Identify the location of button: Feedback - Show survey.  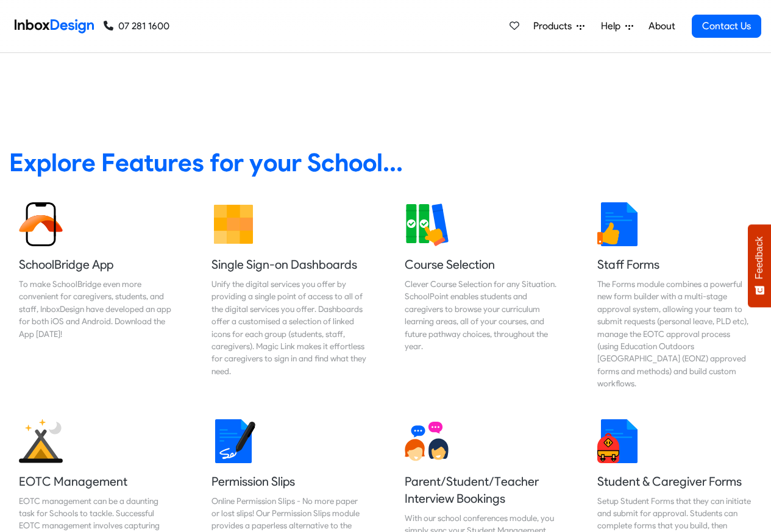
(760, 266).